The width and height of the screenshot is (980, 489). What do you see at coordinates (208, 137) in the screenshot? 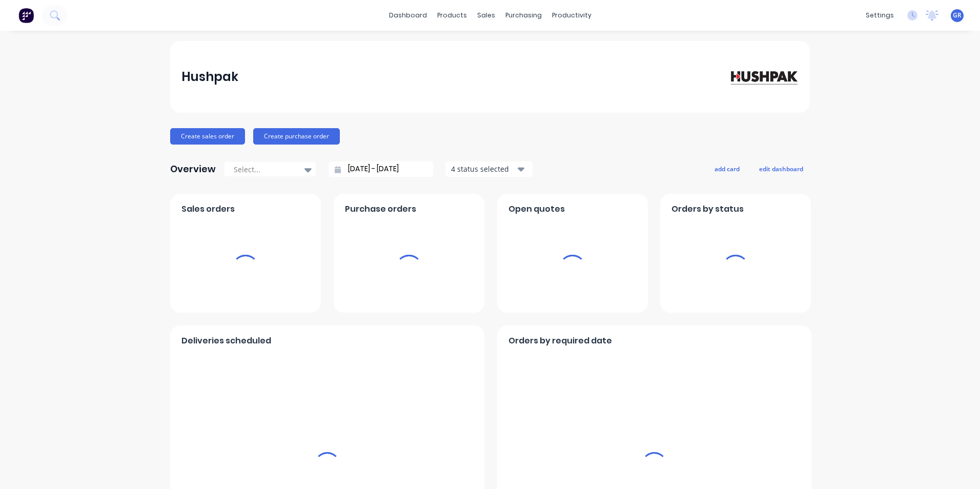
I see `button: Create sales order` at bounding box center [208, 137].